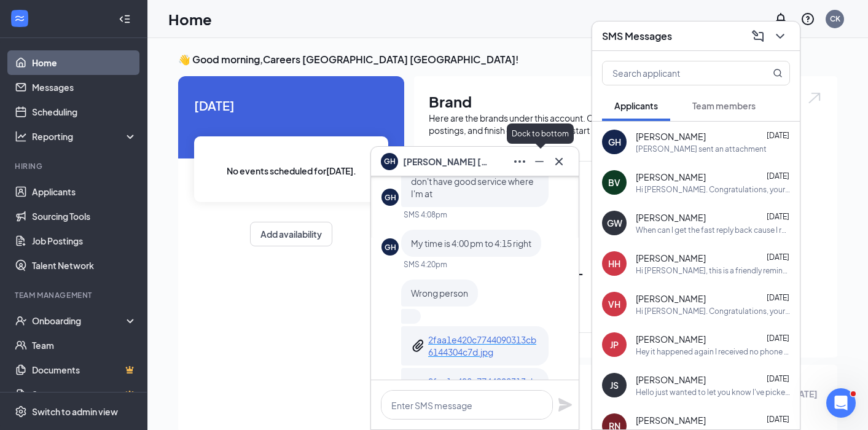  Describe the element at coordinates (84, 137) in the screenshot. I see `div: Reporting` at that location.